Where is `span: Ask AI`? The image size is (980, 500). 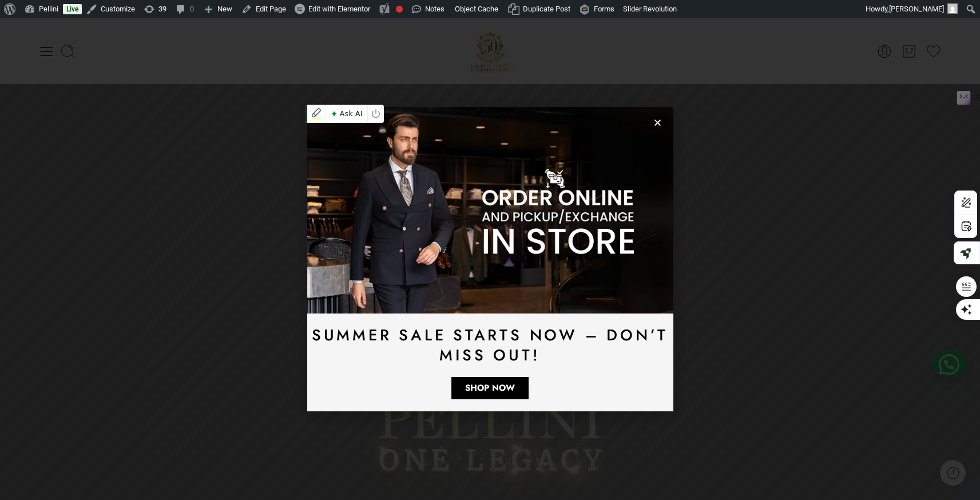 span: Ask AI is located at coordinates (346, 114).